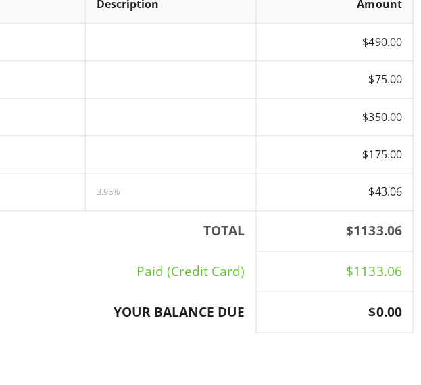 The height and width of the screenshot is (385, 421). What do you see at coordinates (334, 41) in the screenshot?
I see `td: $490.00` at bounding box center [334, 41].